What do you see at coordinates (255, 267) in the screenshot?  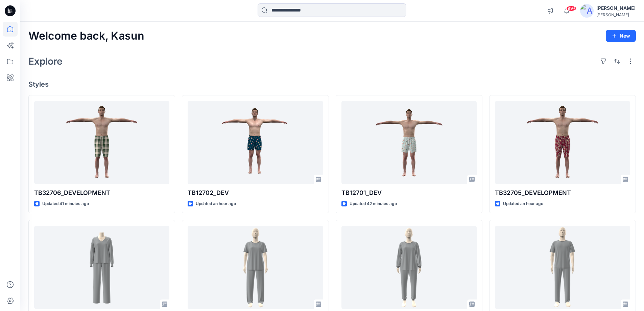 I see `a: GRP-01625-MOM SHORT SLEEVE OPEN LEG_DEV_REV1` at bounding box center [255, 267].